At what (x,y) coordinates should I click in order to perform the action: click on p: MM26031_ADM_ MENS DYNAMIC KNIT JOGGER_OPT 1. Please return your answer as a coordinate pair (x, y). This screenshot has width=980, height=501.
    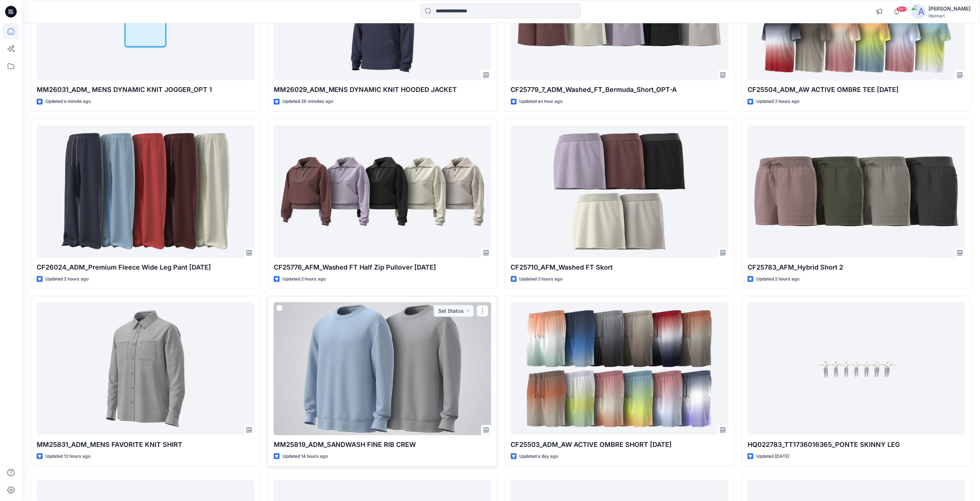
    Looking at the image, I should click on (145, 89).